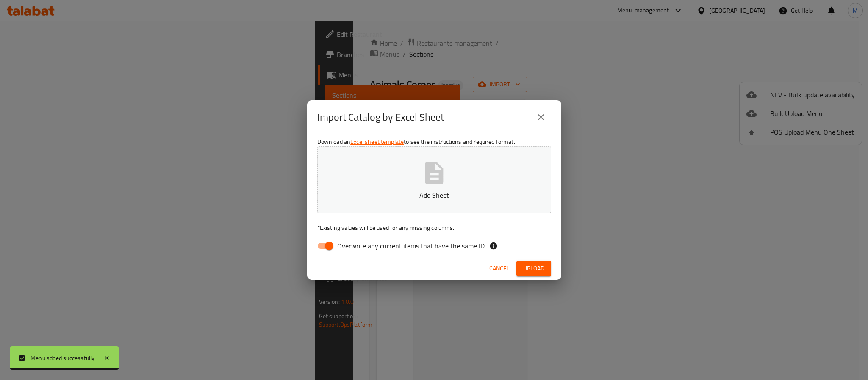 This screenshot has height=380, width=868. I want to click on p: Existing values will be used for any missing columns., so click(434, 228).